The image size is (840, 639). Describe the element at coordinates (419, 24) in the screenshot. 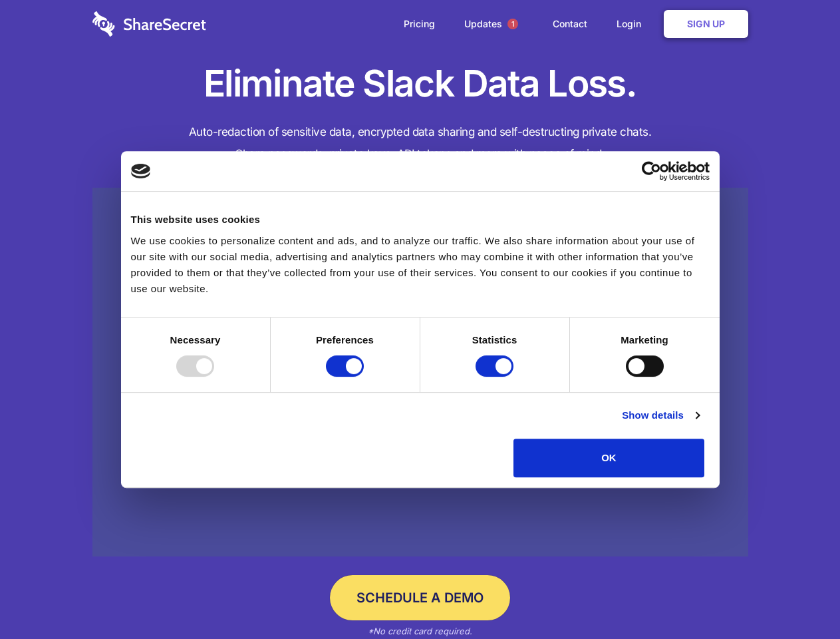

I see `a: Pricing` at that location.